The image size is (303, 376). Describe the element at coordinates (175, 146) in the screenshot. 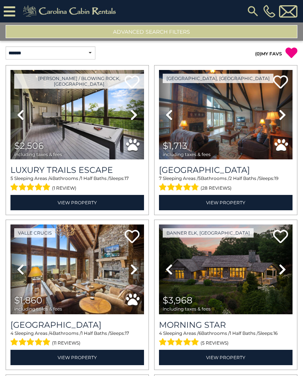

I see `span: $1,713` at that location.